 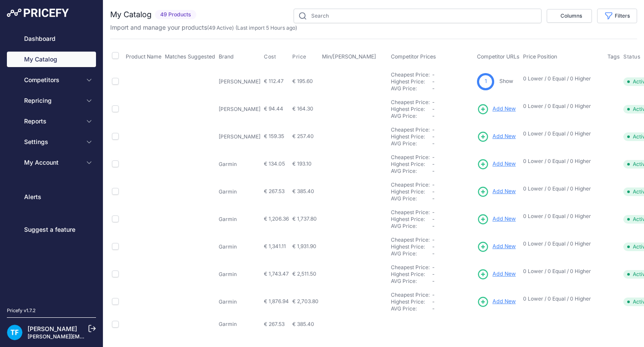 I want to click on span: Cost, so click(x=270, y=57).